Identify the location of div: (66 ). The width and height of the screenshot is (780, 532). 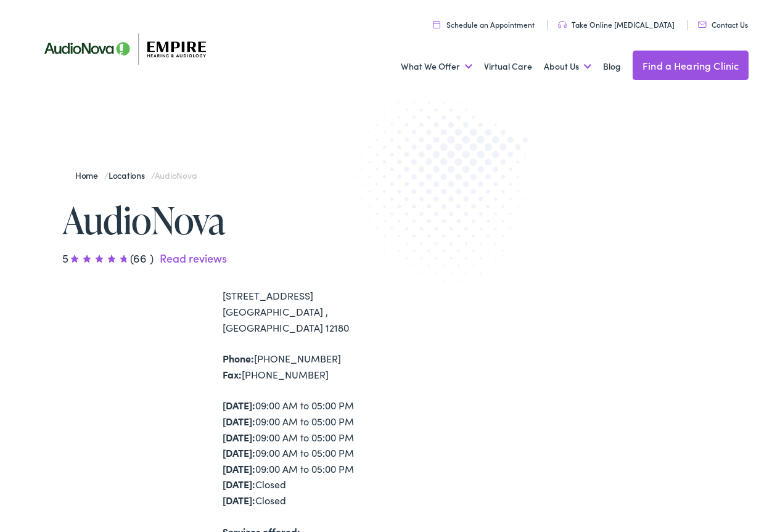
(227, 258).